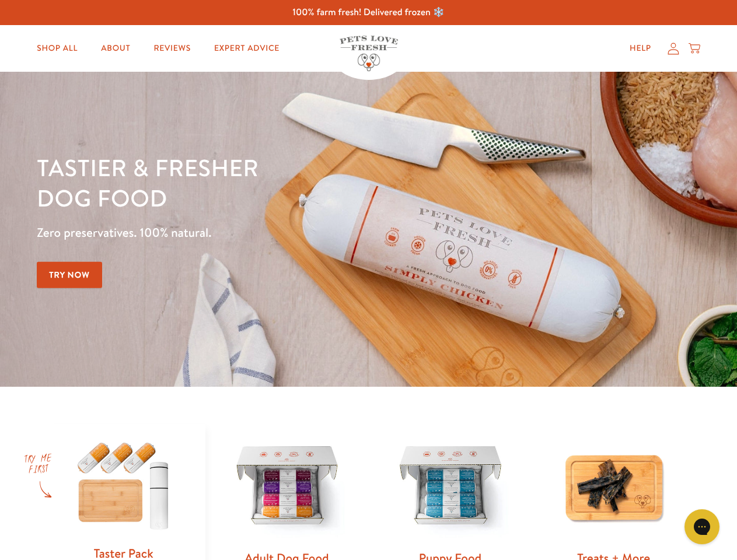 Image resolution: width=737 pixels, height=560 pixels. I want to click on p: Zero preservatives. 100% natural., so click(258, 233).